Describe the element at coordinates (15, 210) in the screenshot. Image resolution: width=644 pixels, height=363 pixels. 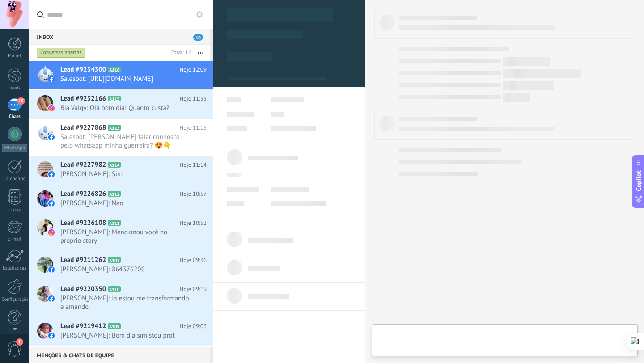
I see `div: Listas` at that location.